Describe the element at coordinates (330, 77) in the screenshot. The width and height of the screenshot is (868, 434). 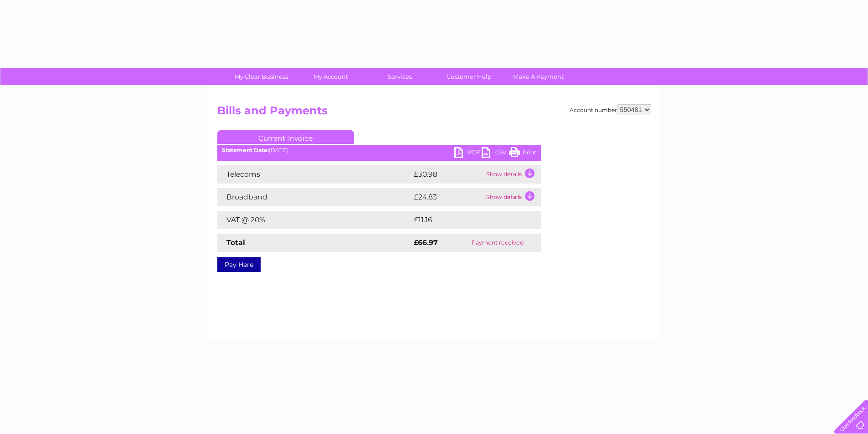
I see `a: My Account` at that location.